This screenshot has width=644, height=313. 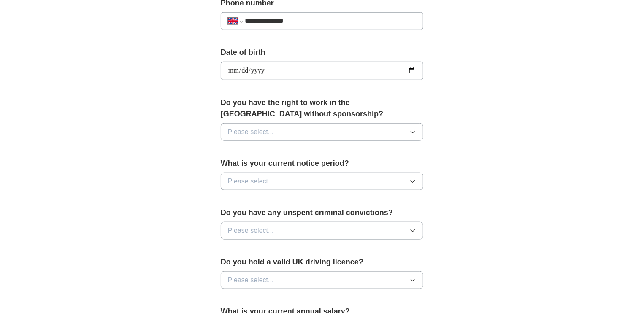 I want to click on label: Do you hold a valid UK driving licence?, so click(x=322, y=262).